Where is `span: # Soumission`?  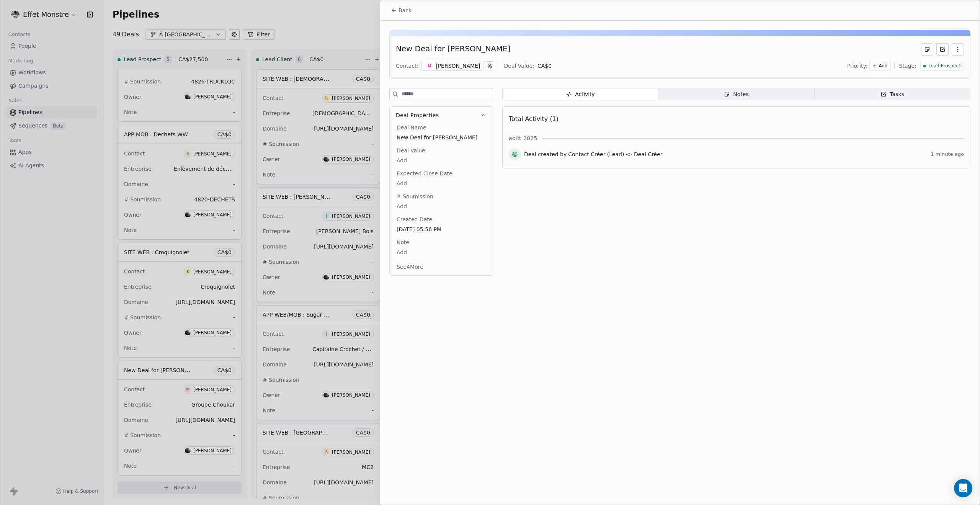
span: # Soumission is located at coordinates (415, 196).